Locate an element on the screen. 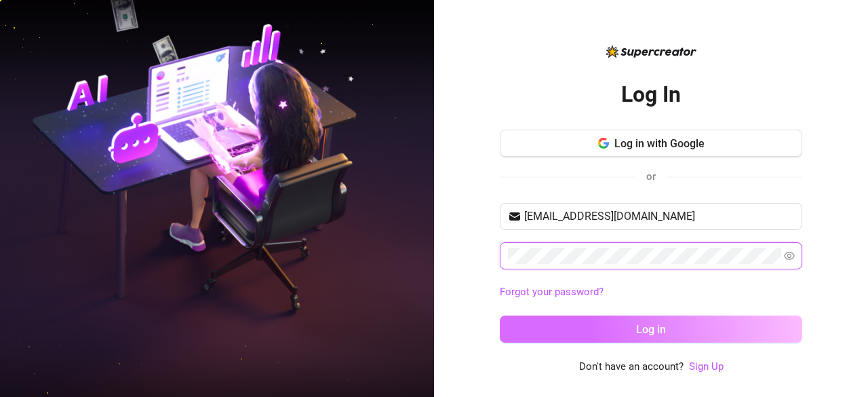 The height and width of the screenshot is (397, 868). span: Log in with Google is located at coordinates (659, 143).